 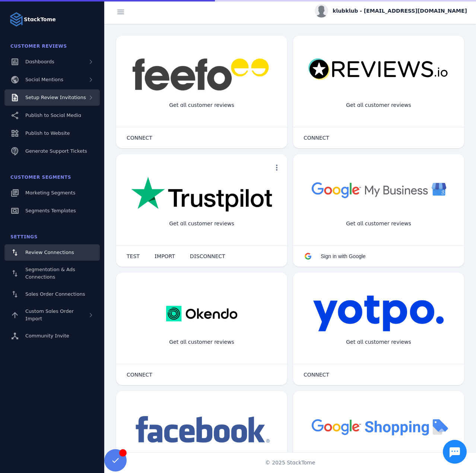 What do you see at coordinates (52, 193) in the screenshot?
I see `a: Marketing Segments` at bounding box center [52, 193].